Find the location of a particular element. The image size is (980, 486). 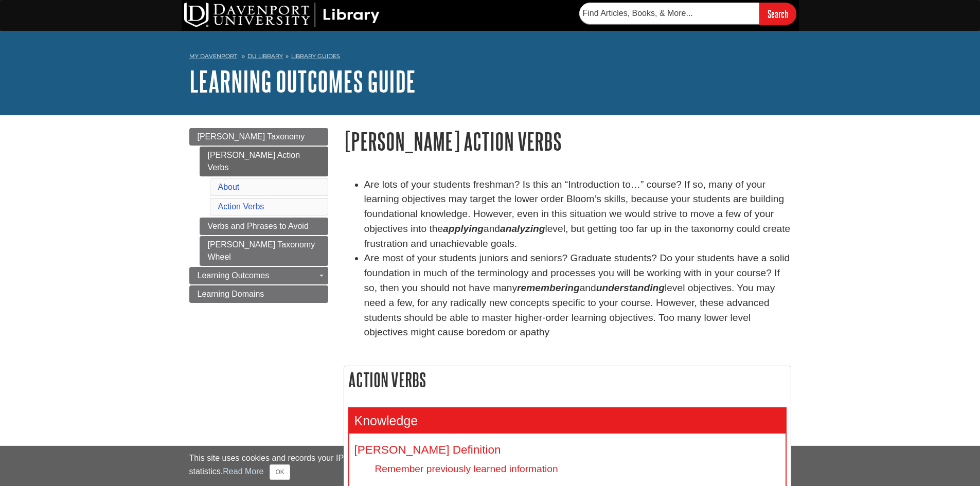

li: Are most of your students juniors and seniors? Graduate students? Do your students have a solid f... is located at coordinates (578, 295).